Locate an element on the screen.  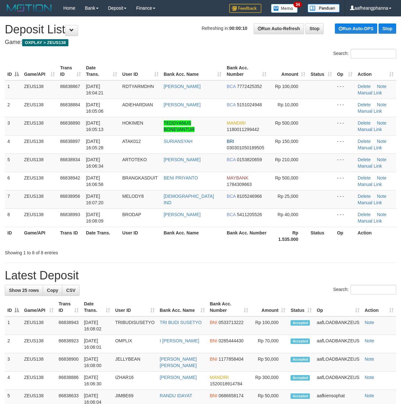
td: 8 is located at coordinates (13, 218).